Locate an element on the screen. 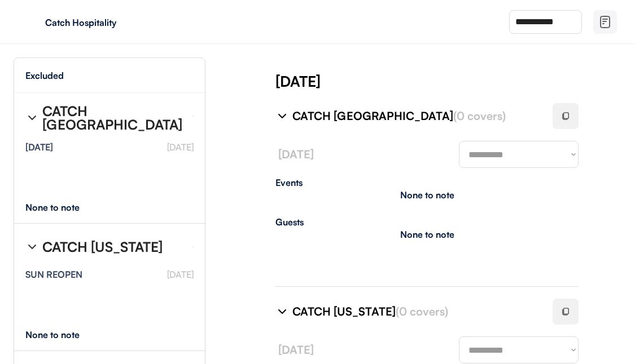  div: SUN REOPEN is located at coordinates (54, 274).